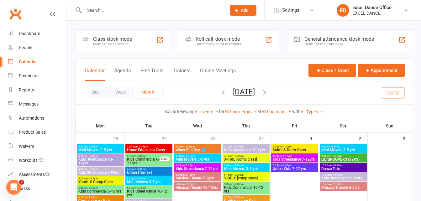  Describe the element at coordinates (246, 126) in the screenshot. I see `th: Thu` at that location.